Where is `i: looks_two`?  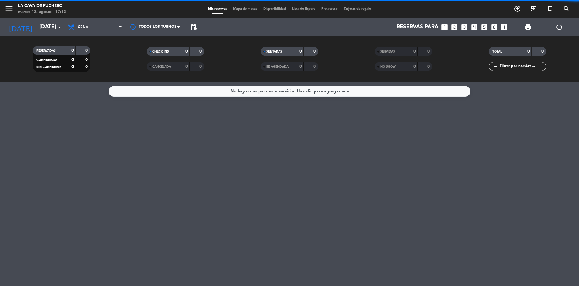
i: looks_two is located at coordinates (455, 27).